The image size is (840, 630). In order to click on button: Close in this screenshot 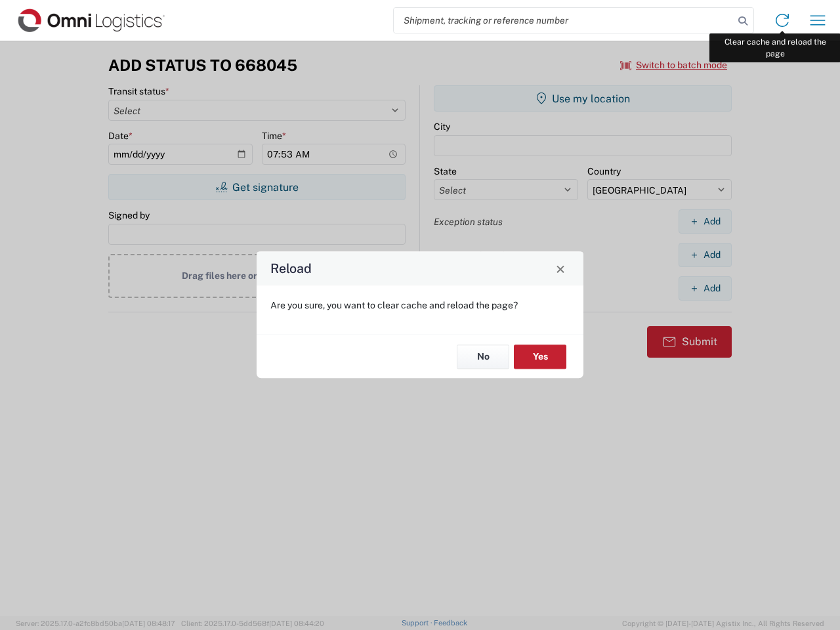, I will do `click(561, 268)`.